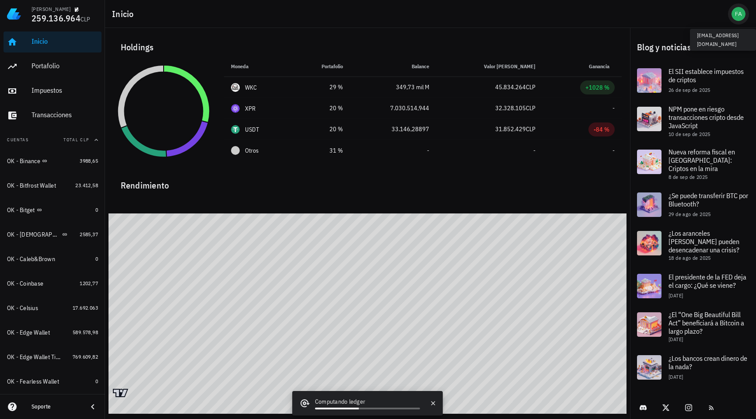 Image resolution: width=756 pixels, height=419 pixels. Describe the element at coordinates (393, 108) in the screenshot. I see `div: 7.030.514,944` at that location.